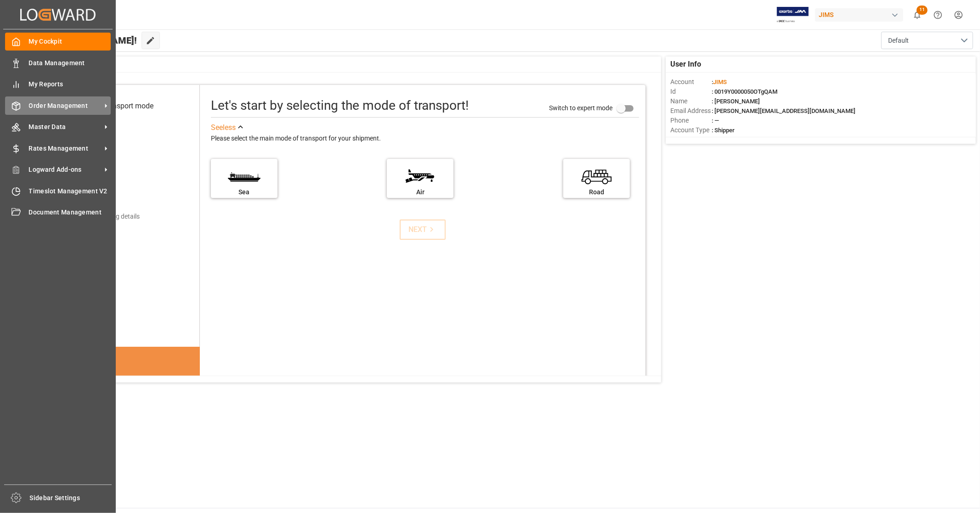 This screenshot has width=980, height=513. I want to click on span: Account Type, so click(690, 130).